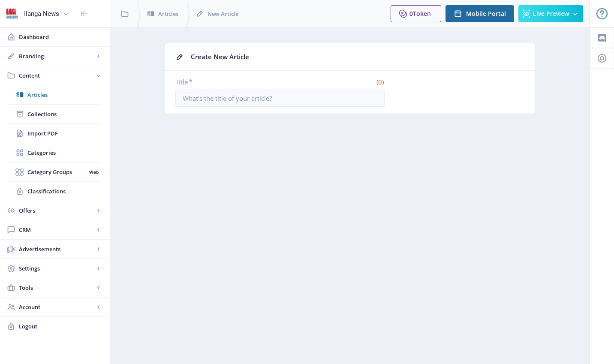 Image resolution: width=614 pixels, height=364 pixels. Describe the element at coordinates (551, 14) in the screenshot. I see `span: Live Preview` at that location.